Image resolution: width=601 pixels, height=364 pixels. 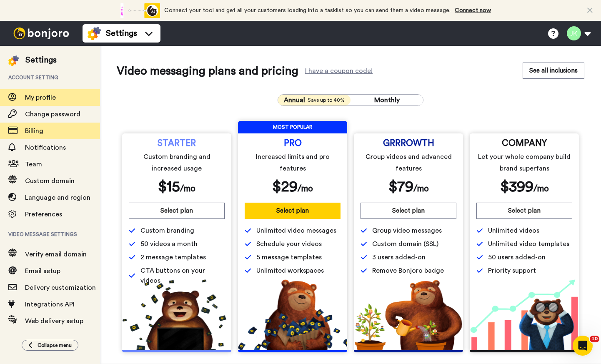 I want to click on div: Settings, so click(x=41, y=60).